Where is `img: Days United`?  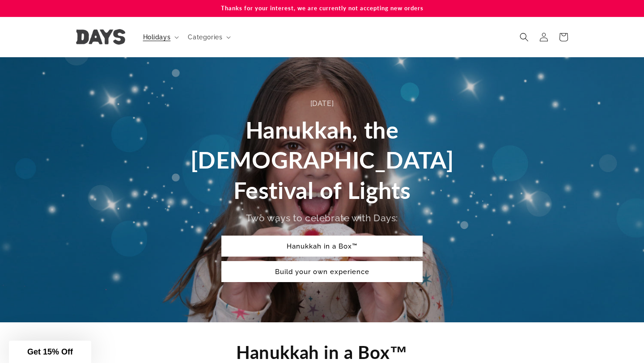 img: Days United is located at coordinates (101, 36).